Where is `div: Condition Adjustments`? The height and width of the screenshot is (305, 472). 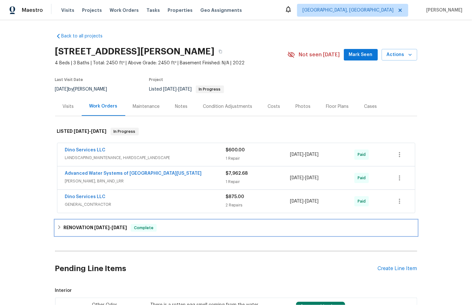
div: Condition Adjustments is located at coordinates (228, 107).